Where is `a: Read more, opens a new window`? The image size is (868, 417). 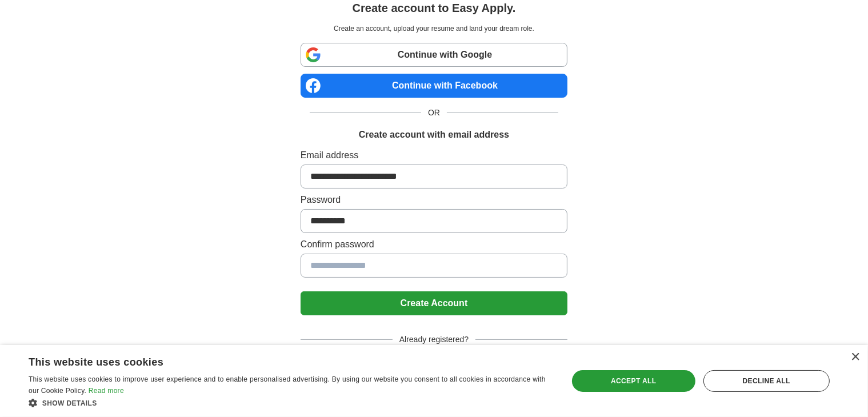
a: Read more, opens a new window is located at coordinates (107, 391).